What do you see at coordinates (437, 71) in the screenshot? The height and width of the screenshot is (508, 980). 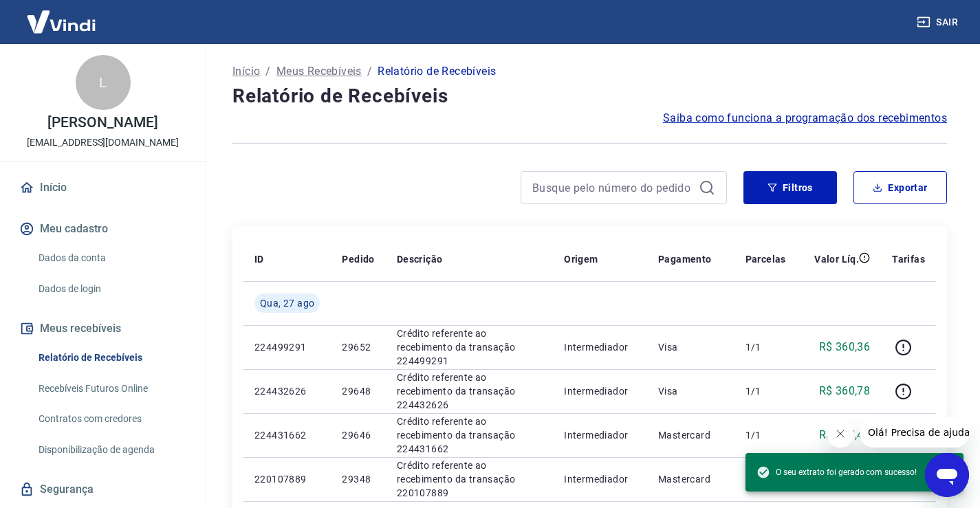 I see `p: Relatório de Recebíveis` at bounding box center [437, 71].